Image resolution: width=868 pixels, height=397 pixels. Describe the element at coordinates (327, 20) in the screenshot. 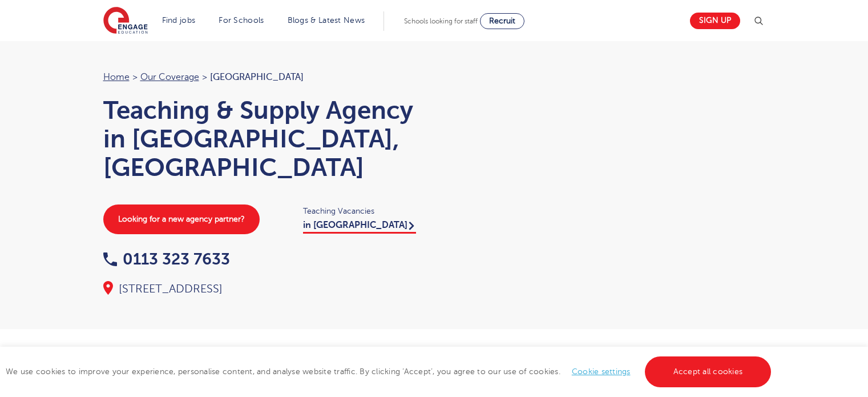

I see `a: Blogs & Latest News` at that location.